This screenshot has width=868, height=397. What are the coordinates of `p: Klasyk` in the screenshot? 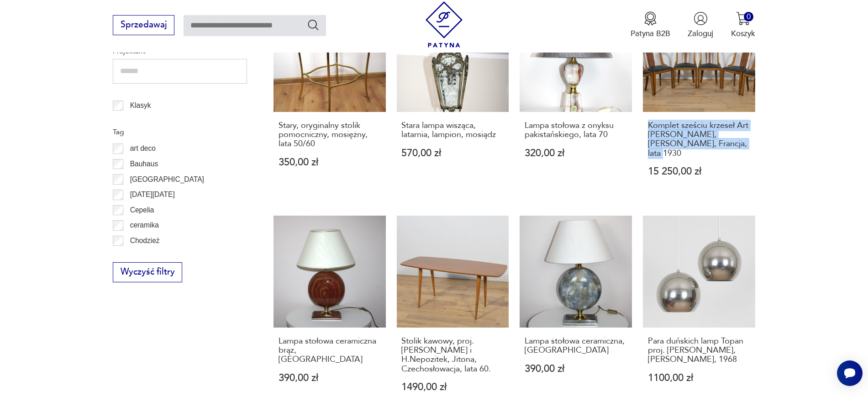 It's located at (141, 106).